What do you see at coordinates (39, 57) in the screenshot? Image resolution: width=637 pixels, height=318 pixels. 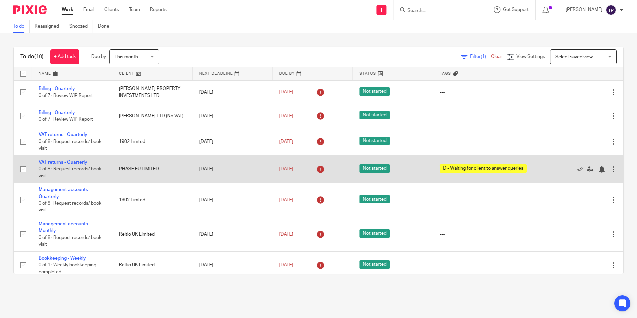 I see `span: (10)` at bounding box center [39, 57].